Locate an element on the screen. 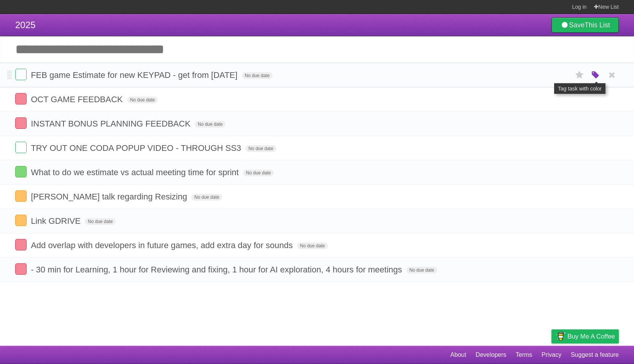 The width and height of the screenshot is (634, 364). label: Star task is located at coordinates (580, 75).